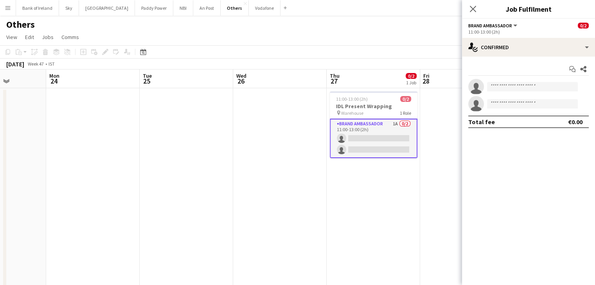  What do you see at coordinates (69, 8) in the screenshot?
I see `button: Sky` at bounding box center [69, 8].